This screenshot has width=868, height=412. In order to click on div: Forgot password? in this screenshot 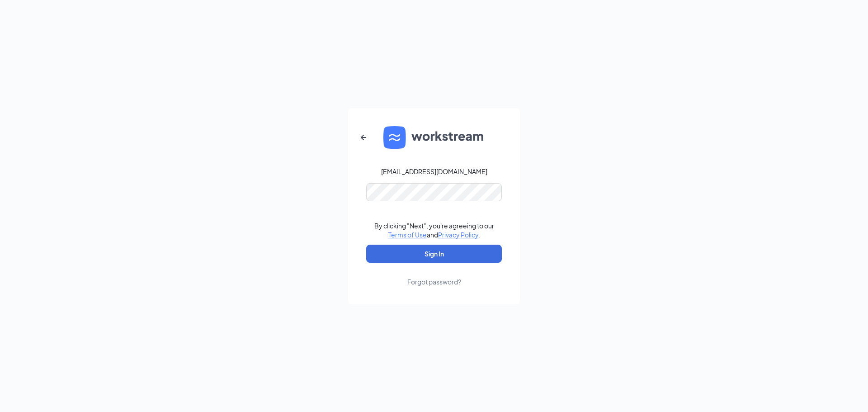, I will do `click(434, 282)`.